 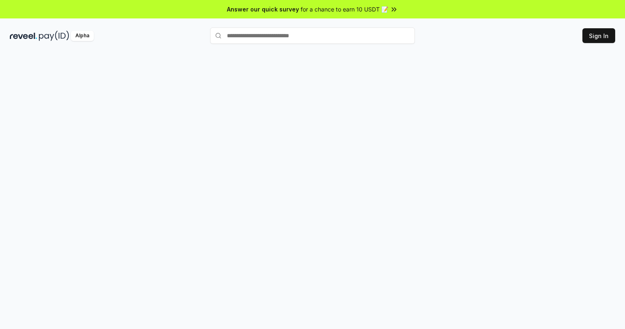 I want to click on img: reveel_dark, so click(x=23, y=36).